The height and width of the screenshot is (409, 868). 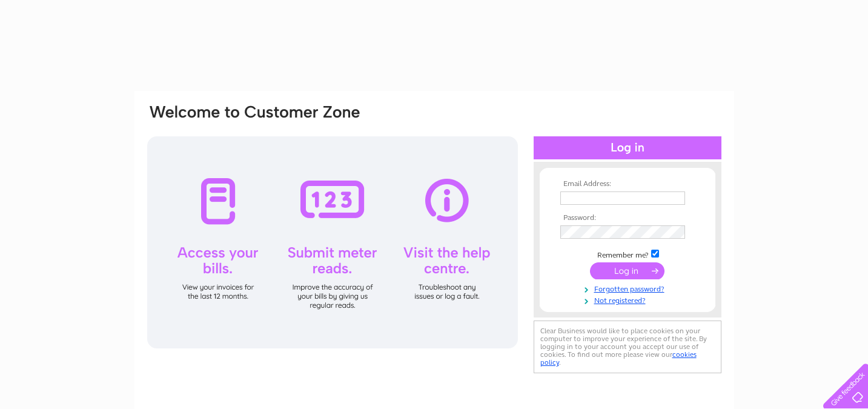 I want to click on div: Clear Business would like to place cookies on your computer to improve your experience of the sit..., so click(x=627, y=346).